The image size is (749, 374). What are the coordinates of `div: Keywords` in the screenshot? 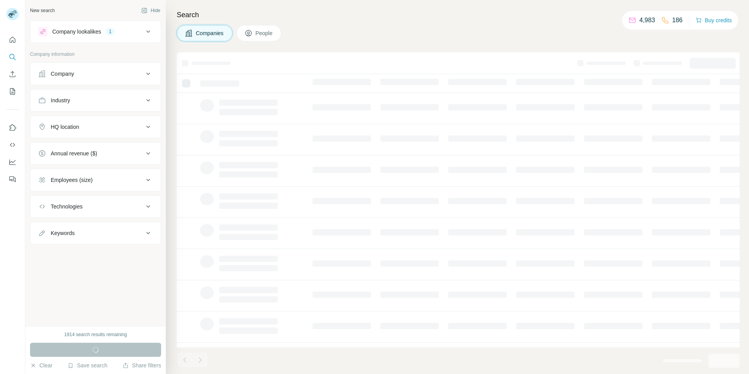 It's located at (62, 233).